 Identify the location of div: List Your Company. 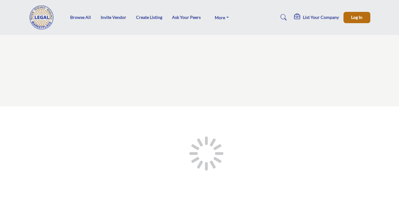
(317, 17).